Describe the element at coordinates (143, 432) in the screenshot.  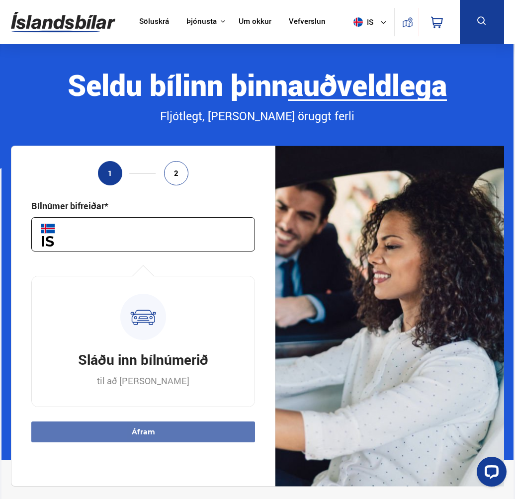
I see `button: Áfram` at that location.